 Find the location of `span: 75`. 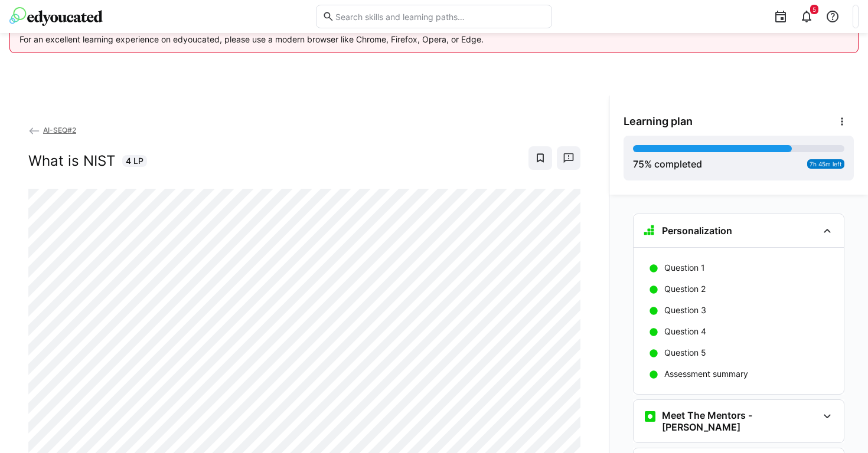

span: 75 is located at coordinates (638, 164).